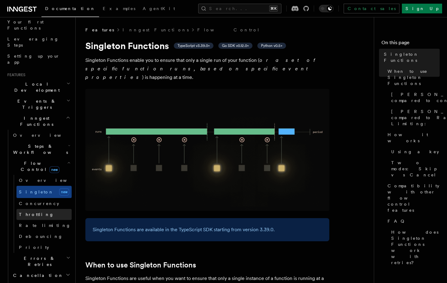  I want to click on a: Rate limiting, so click(44, 226).